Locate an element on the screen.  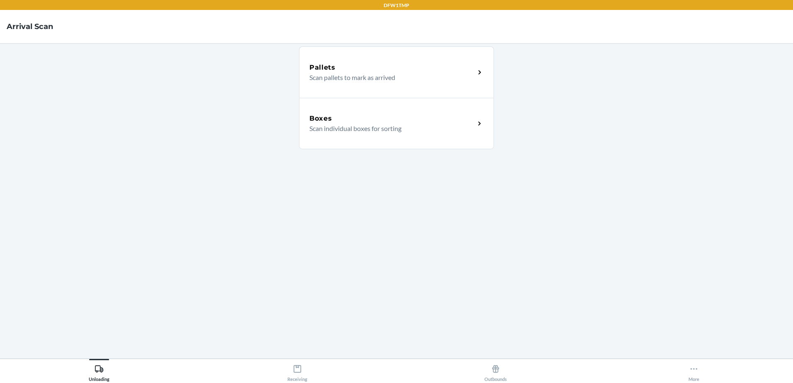
h4: Arrival Scan is located at coordinates (30, 27).